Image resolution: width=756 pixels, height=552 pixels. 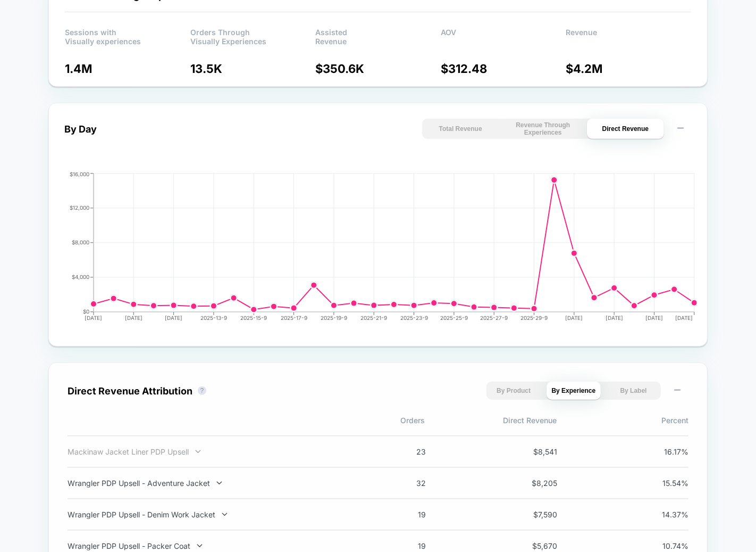 I want to click on span: $ 7,590, so click(x=533, y=514).